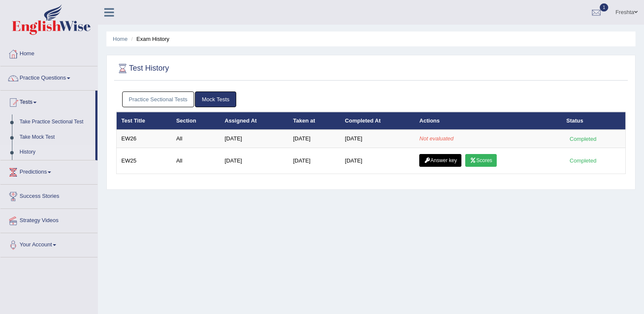  I want to click on h2: Test History, so click(143, 69).